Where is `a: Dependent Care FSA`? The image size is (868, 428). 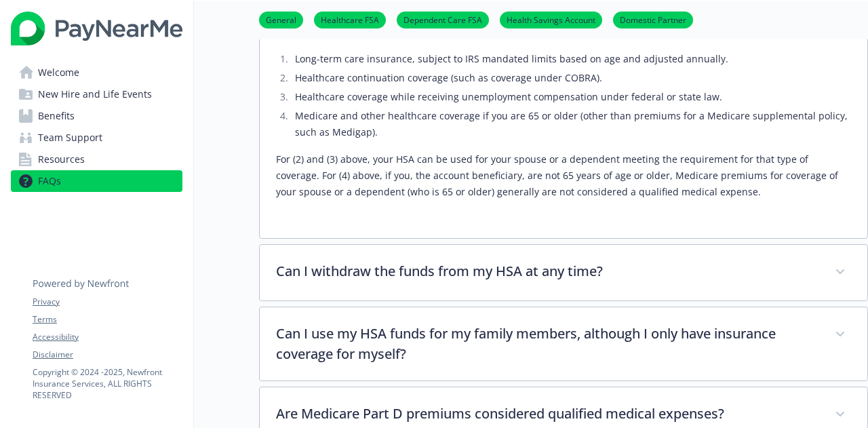
a: Dependent Care FSA is located at coordinates (443, 19).